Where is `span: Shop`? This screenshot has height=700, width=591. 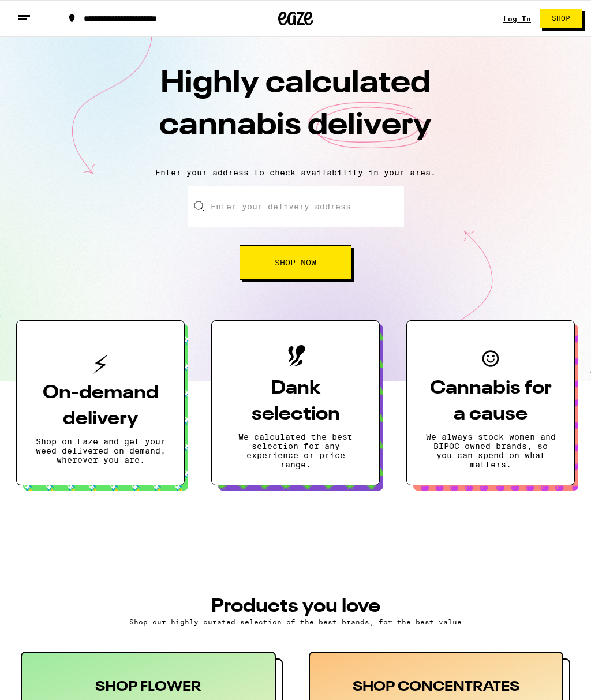
span: Shop is located at coordinates (561, 19).